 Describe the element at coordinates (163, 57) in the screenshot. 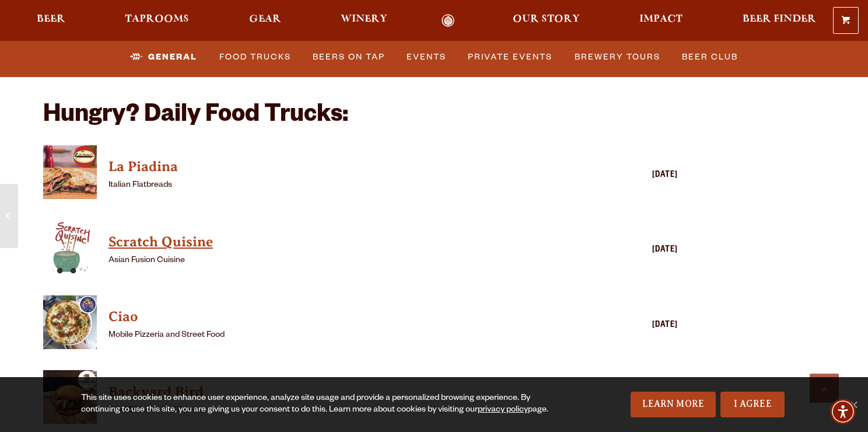

I see `a: General` at that location.